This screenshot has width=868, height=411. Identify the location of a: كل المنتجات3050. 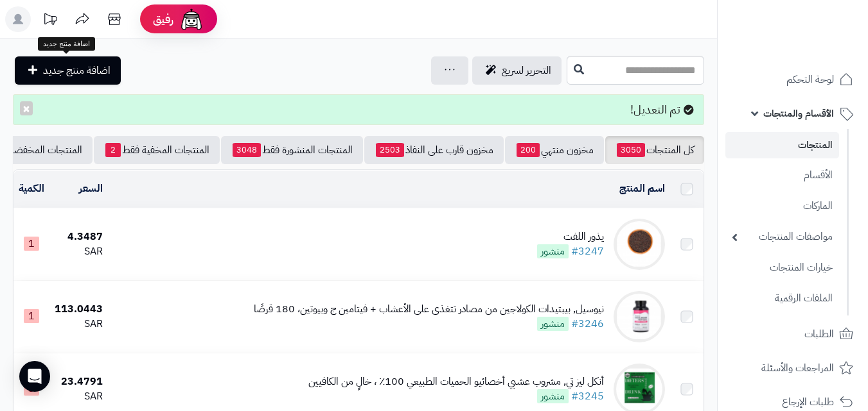
(654, 150).